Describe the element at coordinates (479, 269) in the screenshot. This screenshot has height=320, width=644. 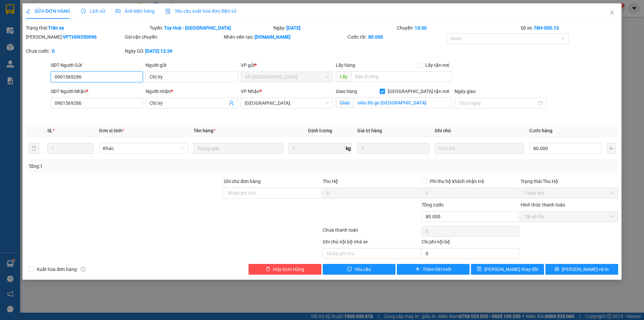
I see `span: save` at that location.